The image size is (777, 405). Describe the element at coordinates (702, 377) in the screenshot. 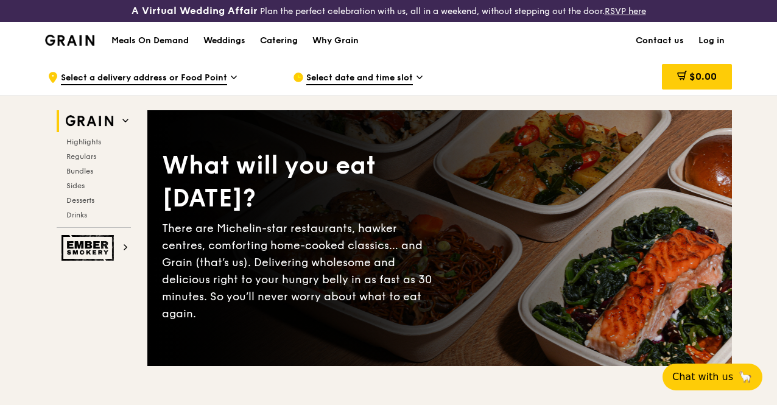

I see `span: Chat with us` at that location.